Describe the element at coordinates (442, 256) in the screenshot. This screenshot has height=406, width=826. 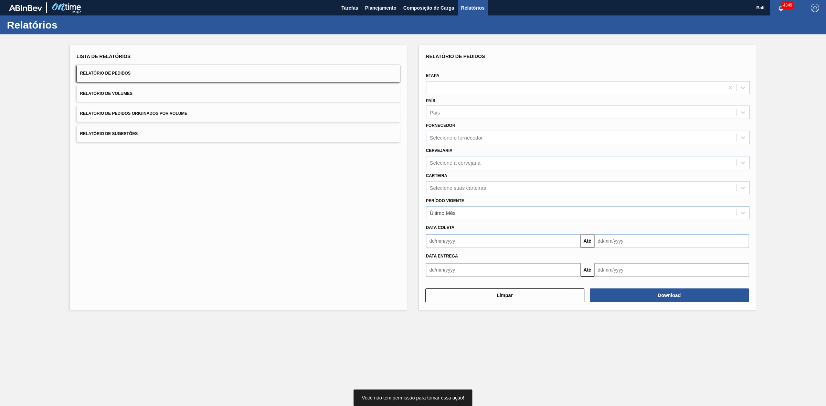
I see `span: Data entrega` at that location.